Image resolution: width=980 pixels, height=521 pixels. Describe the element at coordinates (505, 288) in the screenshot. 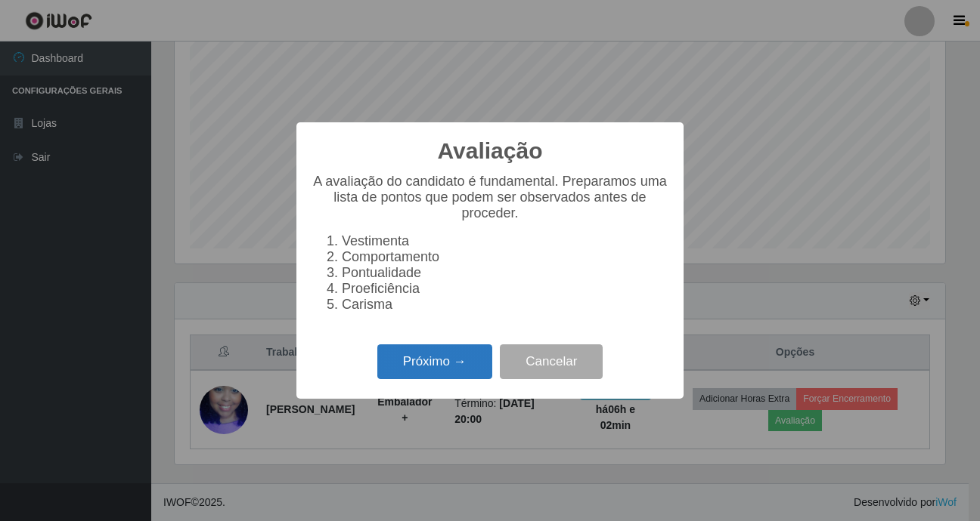

I see `li: Proeficiência` at that location.